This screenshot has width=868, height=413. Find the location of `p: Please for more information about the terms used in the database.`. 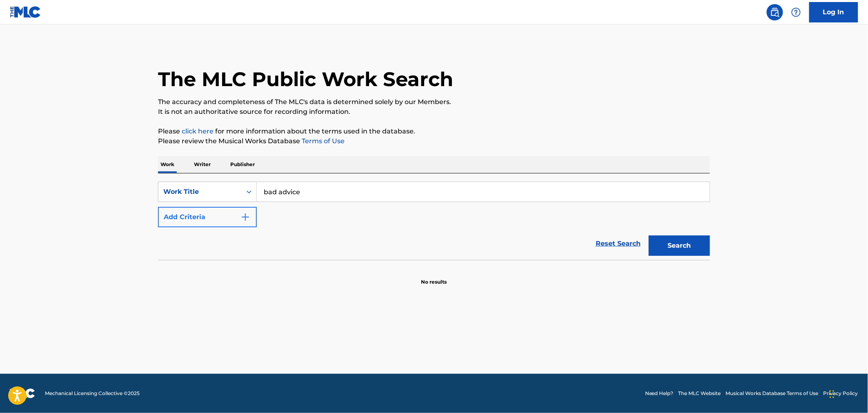

p: Please for more information about the terms used in the database. is located at coordinates (434, 131).